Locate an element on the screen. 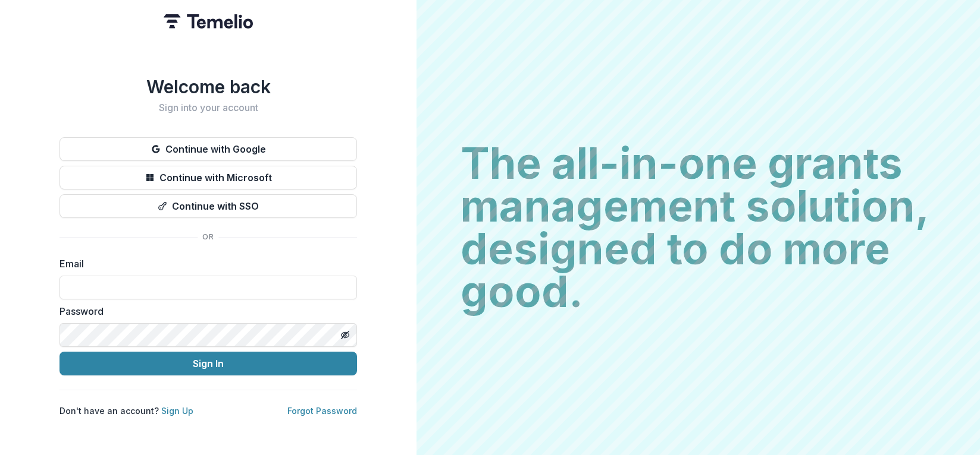  button: Sign In is located at coordinates (208, 364).